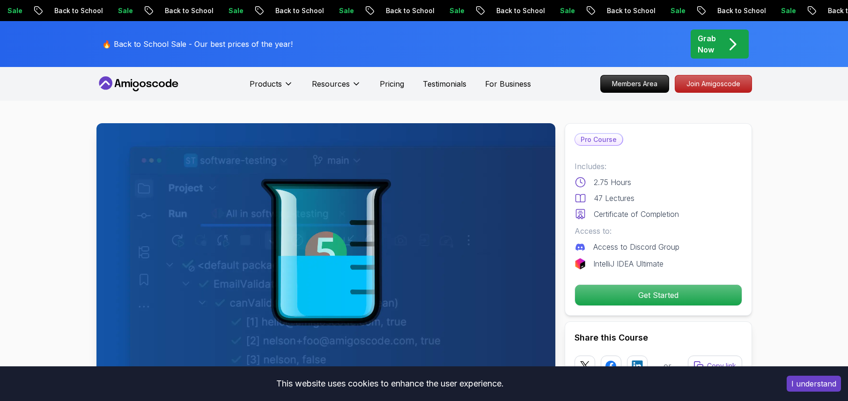 Image resolution: width=848 pixels, height=401 pixels. Describe the element at coordinates (636, 247) in the screenshot. I see `p: Access to Discord Group` at that location.